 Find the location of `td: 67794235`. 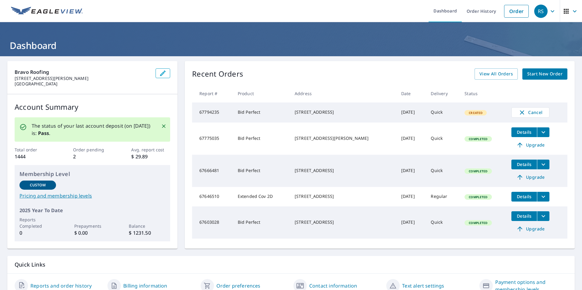

td: 67794235 is located at coordinates (212, 113).